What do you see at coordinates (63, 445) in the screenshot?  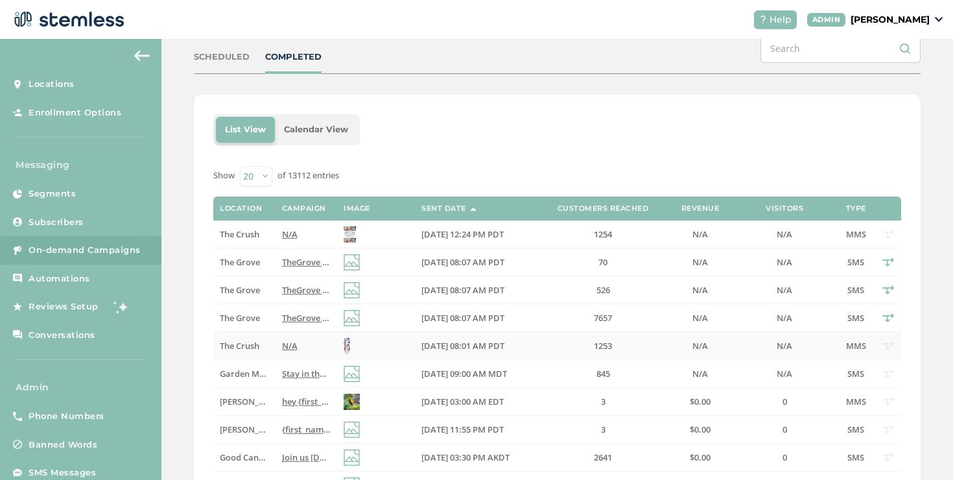 I see `span: Banned Words` at bounding box center [63, 445].